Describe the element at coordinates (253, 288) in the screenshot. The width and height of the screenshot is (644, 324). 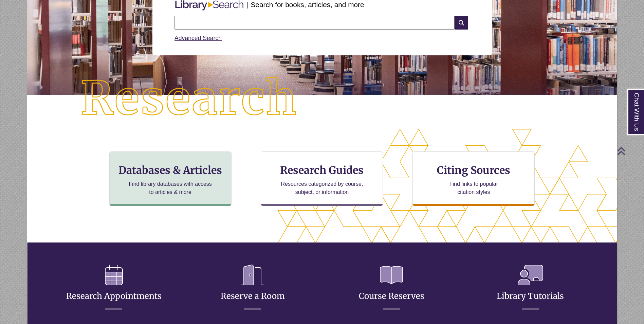
I see `a: Reserve a Room` at that location.